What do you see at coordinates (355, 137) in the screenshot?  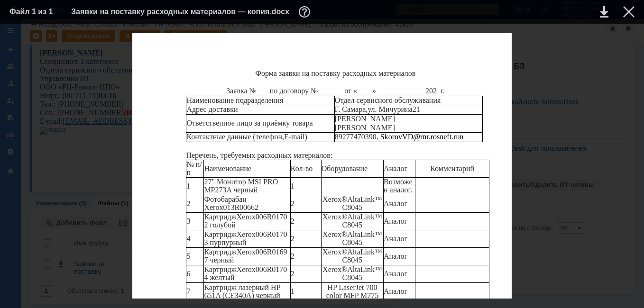 I see `span: 89277470390` at bounding box center [355, 137].